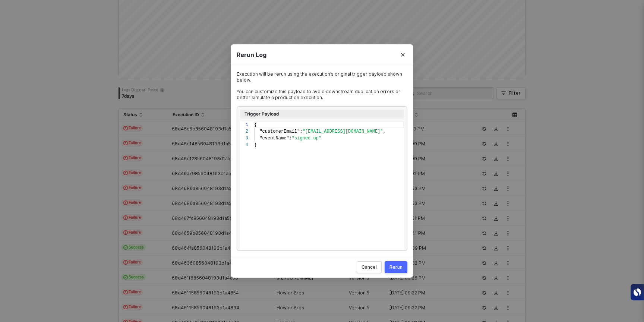  Describe the element at coordinates (244, 138) in the screenshot. I see `div: 3` at that location.